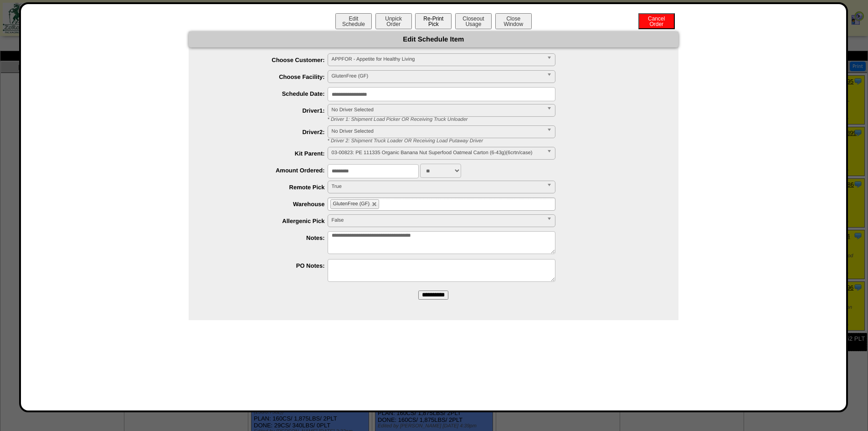  What do you see at coordinates (267, 93) in the screenshot?
I see `label: Schedule Date:` at bounding box center [267, 93].